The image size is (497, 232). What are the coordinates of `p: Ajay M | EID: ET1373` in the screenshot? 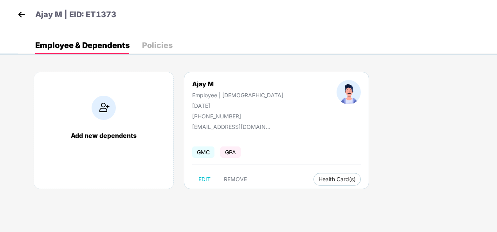 It's located at (75, 14).